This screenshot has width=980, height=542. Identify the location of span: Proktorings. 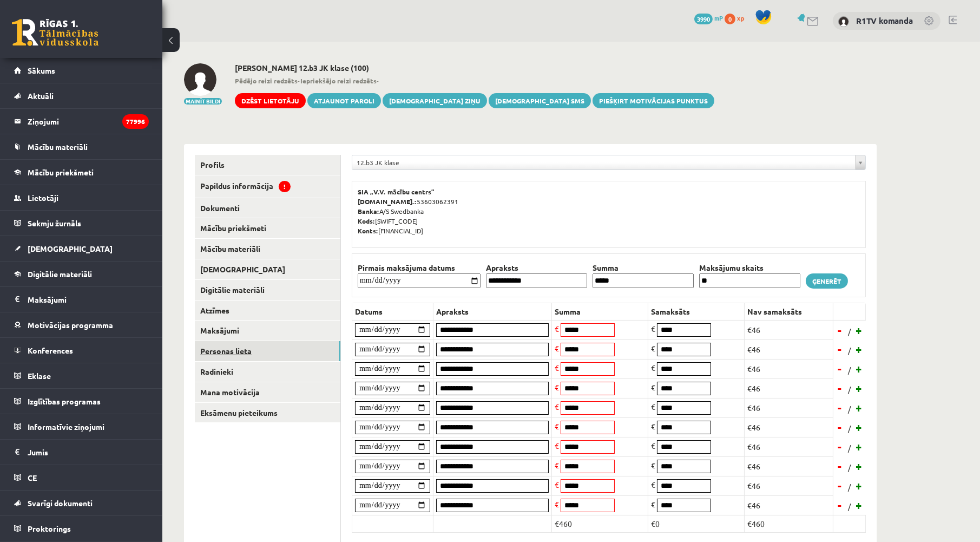
(49, 528).